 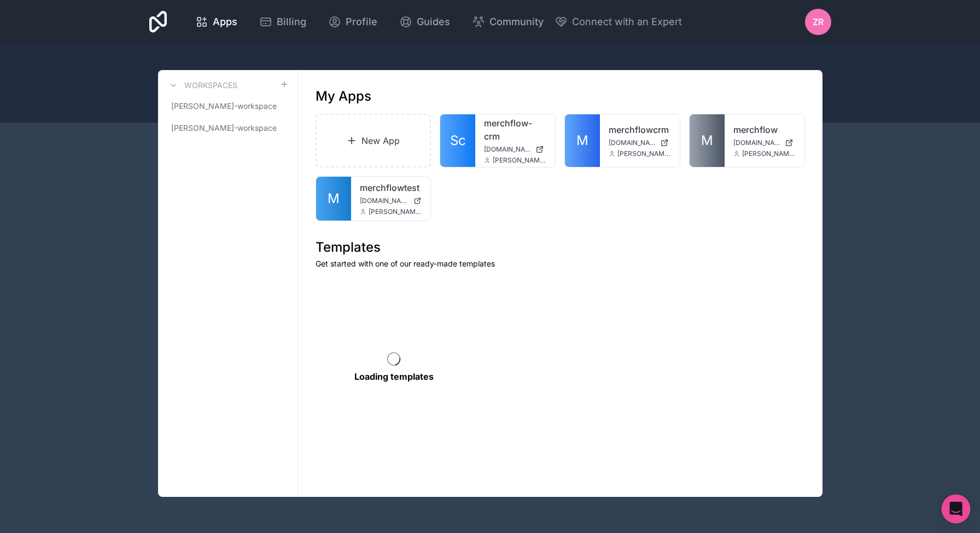 What do you see at coordinates (618, 22) in the screenshot?
I see `button: Connect with an Expert` at bounding box center [618, 22].